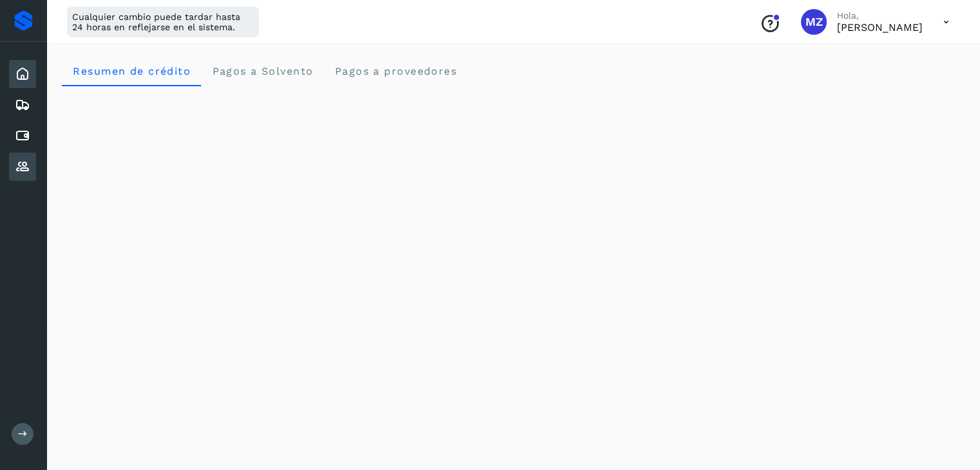 This screenshot has width=980, height=470. Describe the element at coordinates (22, 105) in the screenshot. I see `div: Embarques` at that location.